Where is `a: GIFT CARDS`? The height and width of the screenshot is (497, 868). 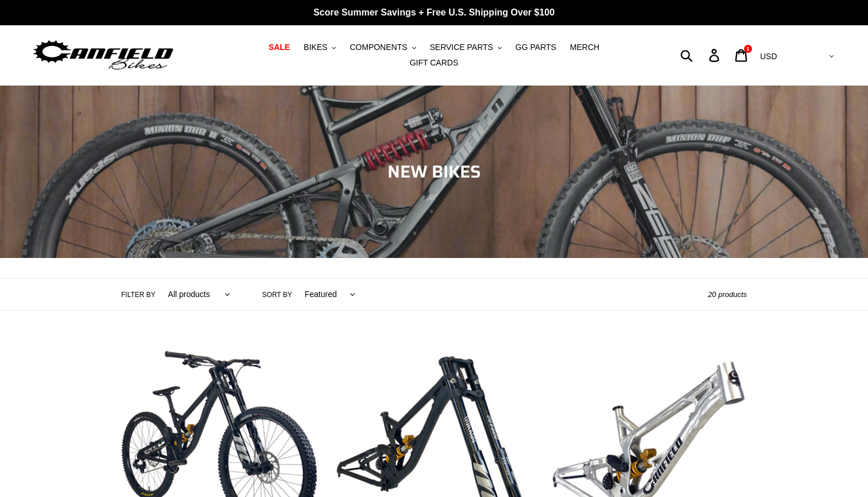 a: GIFT CARDS is located at coordinates (434, 62).